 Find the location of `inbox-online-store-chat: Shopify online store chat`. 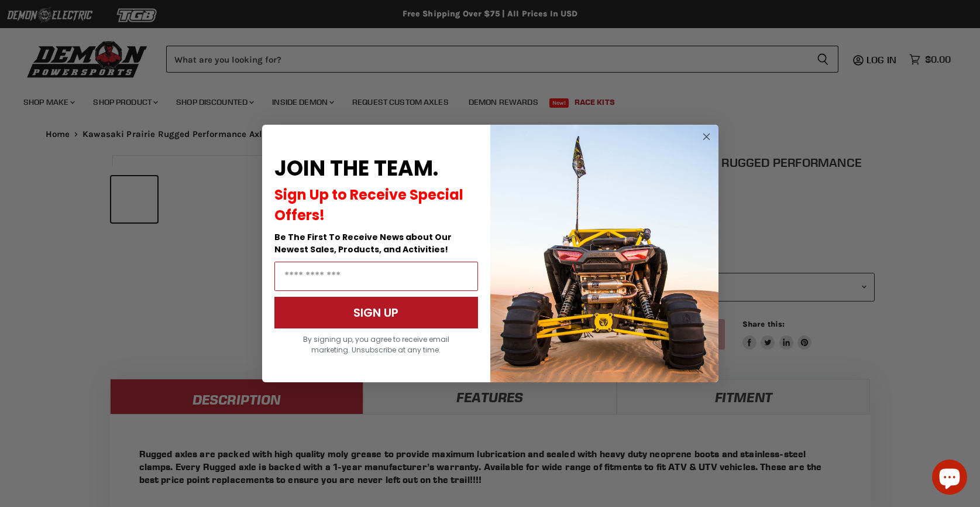

inbox-online-store-chat: Shopify online store chat is located at coordinates (950, 478).